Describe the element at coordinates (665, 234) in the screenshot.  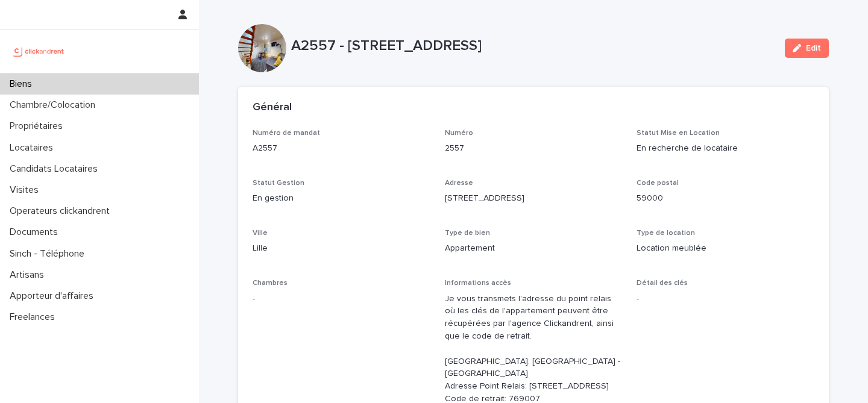
I see `span: Type de location` at that location.